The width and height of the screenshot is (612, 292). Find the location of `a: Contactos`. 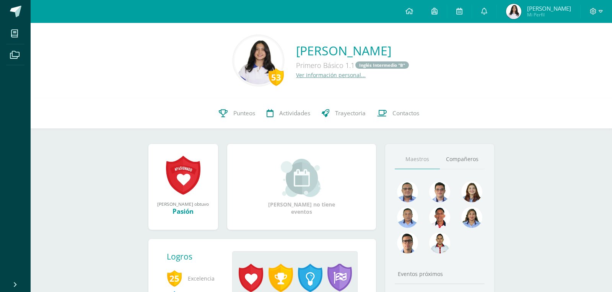

a: Contactos is located at coordinates (398, 114).